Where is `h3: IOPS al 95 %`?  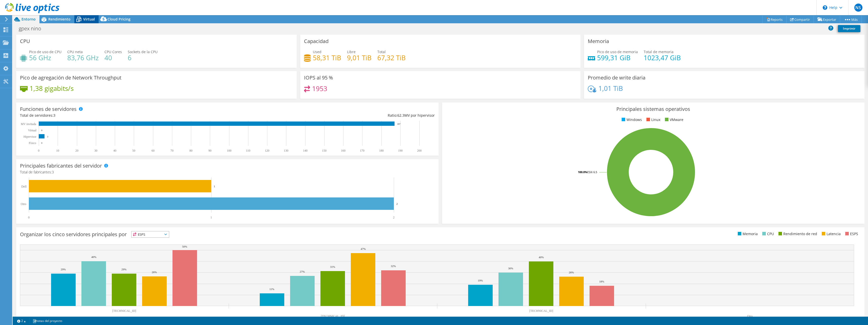 h3: IOPS al 95 % is located at coordinates (318, 78).